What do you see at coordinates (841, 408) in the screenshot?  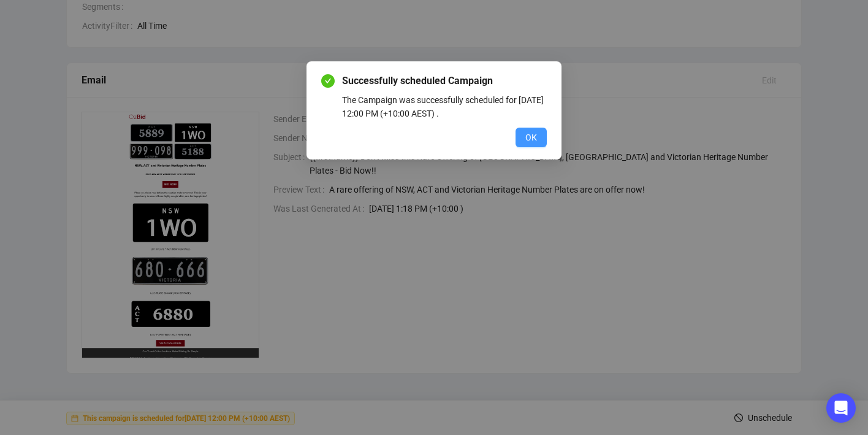 I see `div: Open Intercom Messenger` at bounding box center [841, 408].